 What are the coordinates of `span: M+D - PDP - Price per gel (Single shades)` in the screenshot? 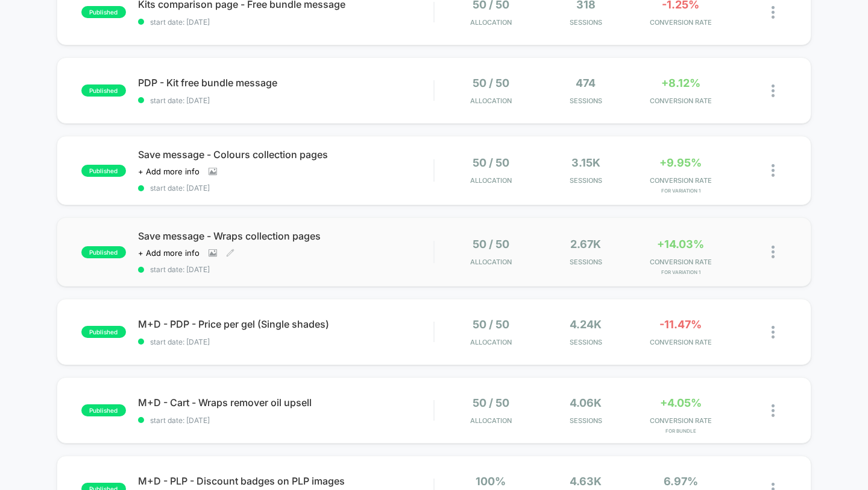 It's located at (285, 323).